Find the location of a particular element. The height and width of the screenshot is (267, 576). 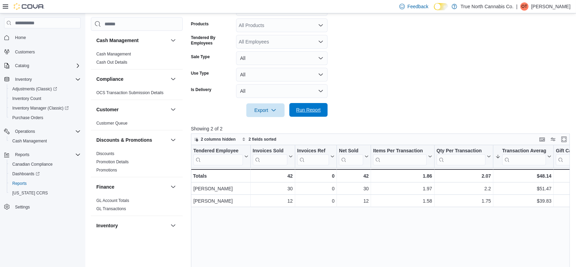

a: Inventory Count is located at coordinates (27, 98).